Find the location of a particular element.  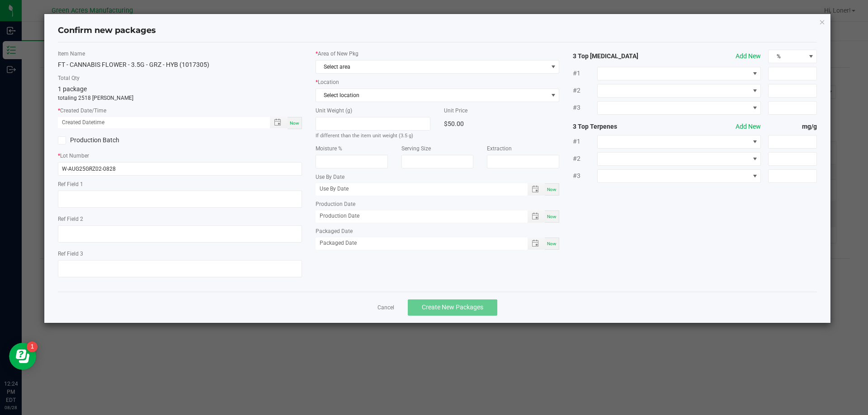

label: Unit Weight (g) is located at coordinates (373, 111).